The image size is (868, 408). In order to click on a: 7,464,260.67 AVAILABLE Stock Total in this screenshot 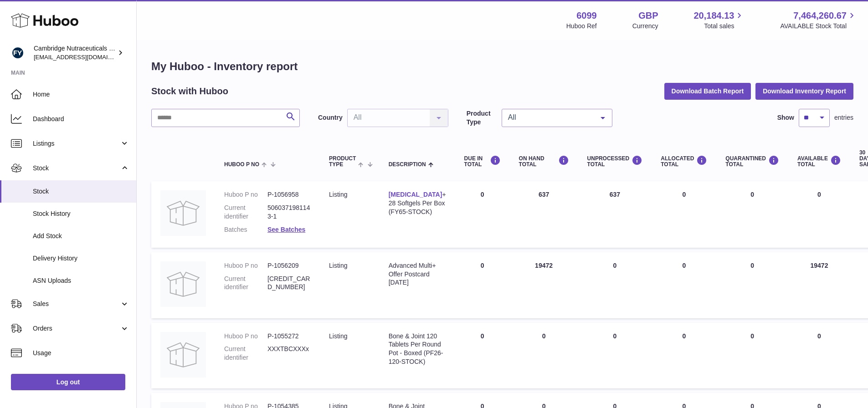, I will do `click(818, 20)`.